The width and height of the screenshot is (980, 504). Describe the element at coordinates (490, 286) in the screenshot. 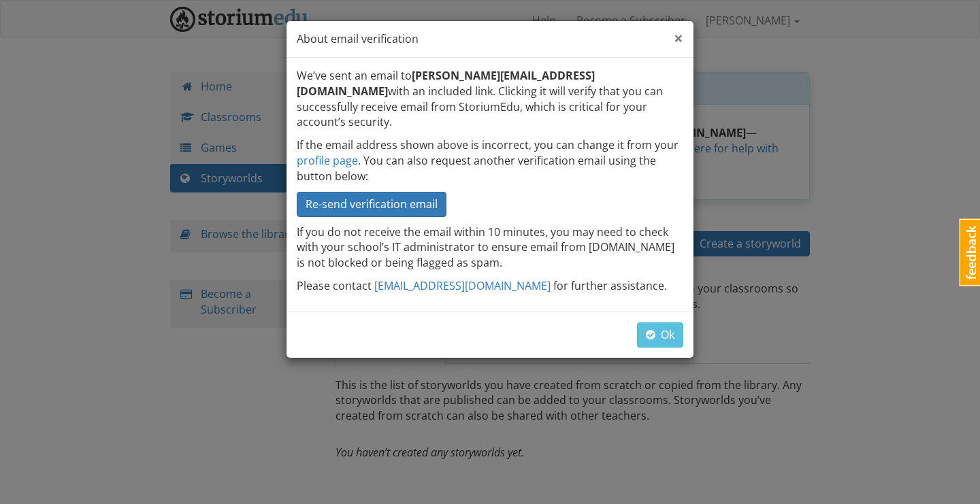

I see `p: Please contact for further assistance.` at that location.